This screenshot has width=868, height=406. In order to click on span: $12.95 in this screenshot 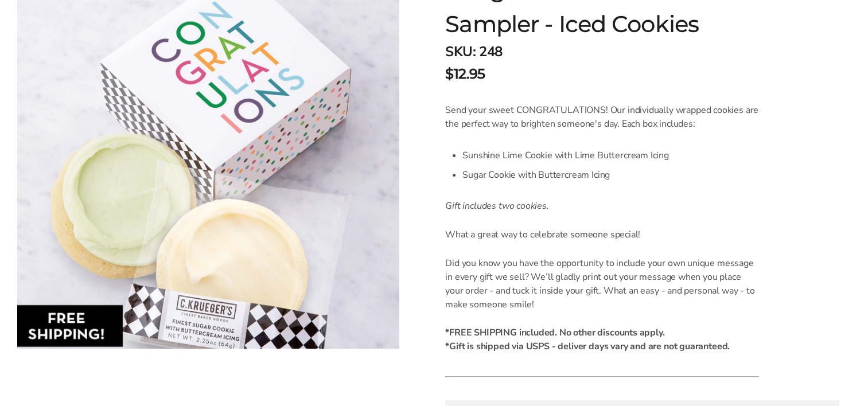, I will do `click(464, 74)`.